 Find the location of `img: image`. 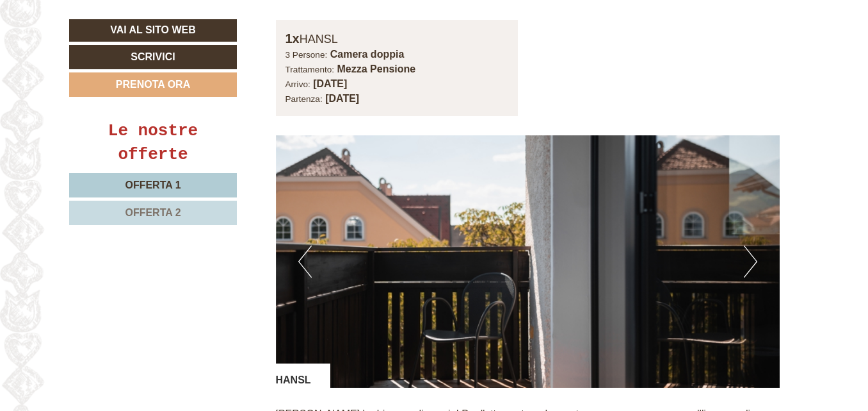

img: image is located at coordinates (528, 262).